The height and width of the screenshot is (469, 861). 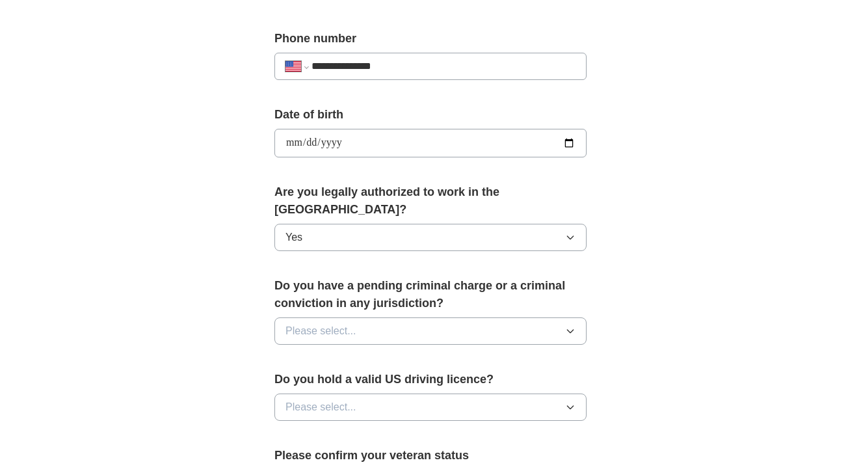 What do you see at coordinates (430, 237) in the screenshot?
I see `button: Yes` at bounding box center [430, 237].